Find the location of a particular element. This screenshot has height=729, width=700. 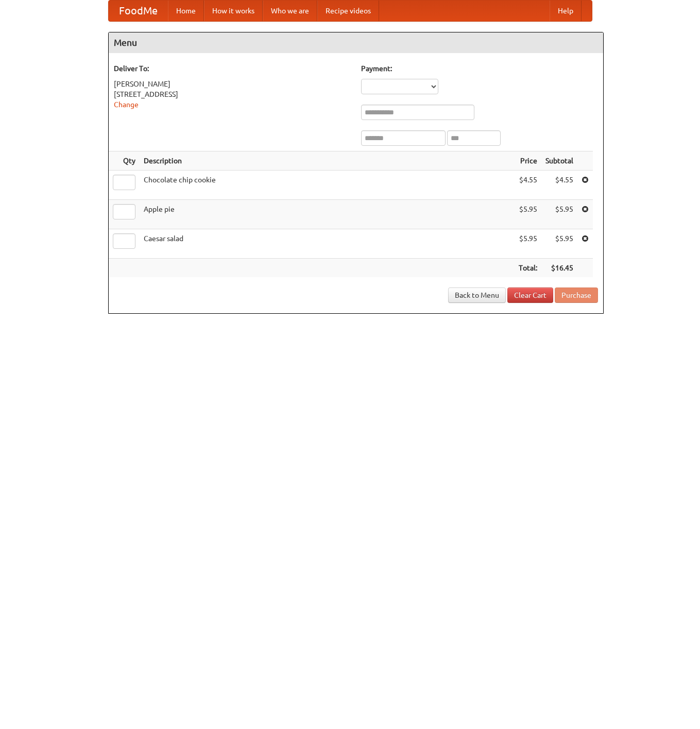

a: Change is located at coordinates (126, 105).